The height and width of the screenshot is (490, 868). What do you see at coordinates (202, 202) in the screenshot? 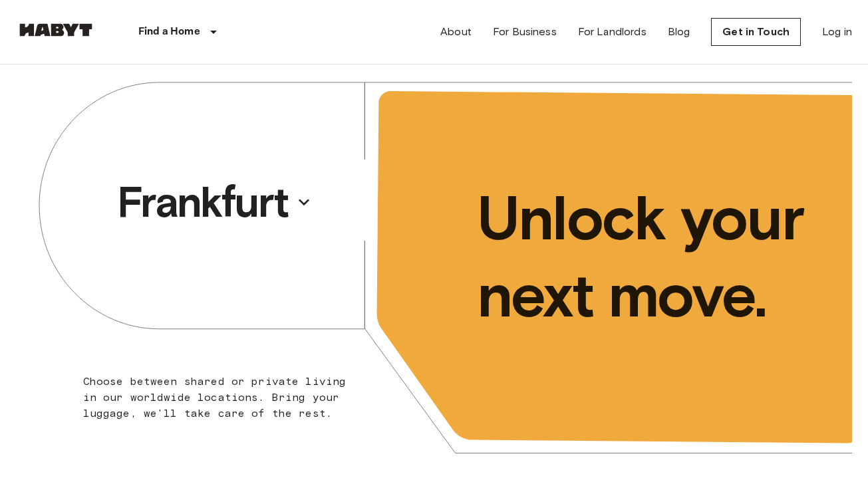
I see `p: Frankfurt` at bounding box center [202, 202].